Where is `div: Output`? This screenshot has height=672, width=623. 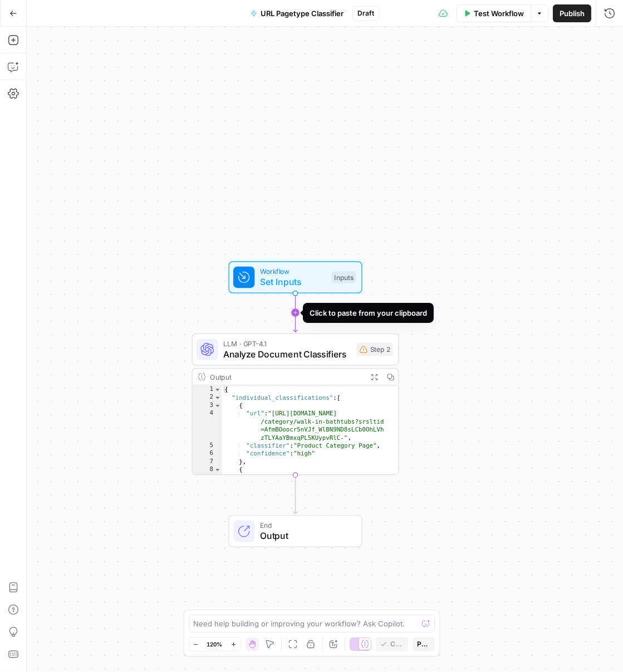
div: Output is located at coordinates (286, 377).